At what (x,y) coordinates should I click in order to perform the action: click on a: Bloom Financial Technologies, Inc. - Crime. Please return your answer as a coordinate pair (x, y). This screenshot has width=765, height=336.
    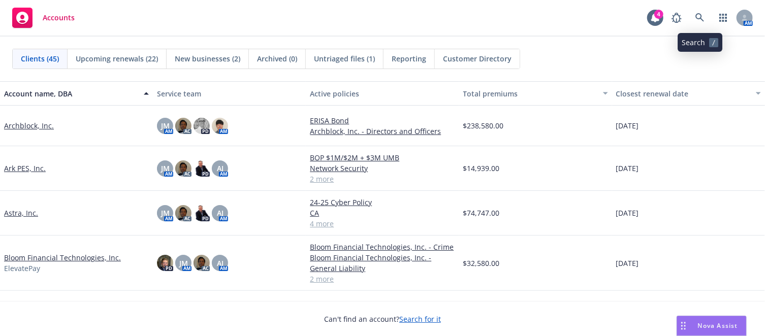
    Looking at the image, I should click on (382, 247).